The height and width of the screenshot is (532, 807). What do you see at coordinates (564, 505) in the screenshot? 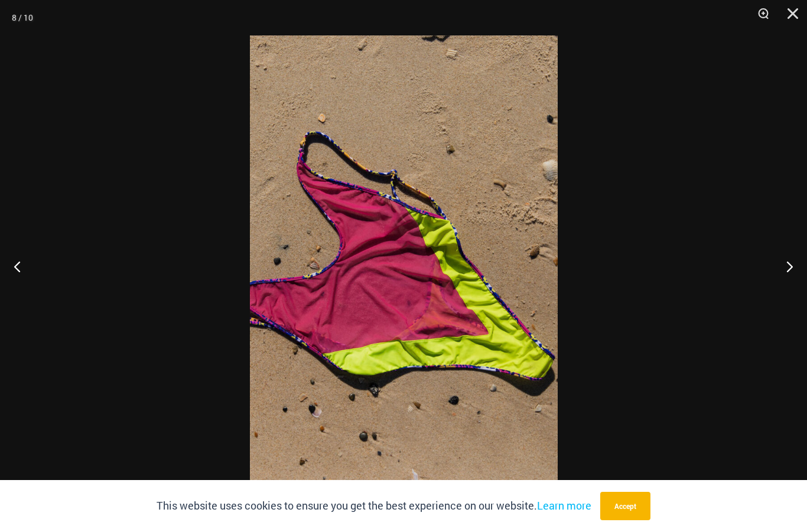
I see `a: Learn more` at bounding box center [564, 505].